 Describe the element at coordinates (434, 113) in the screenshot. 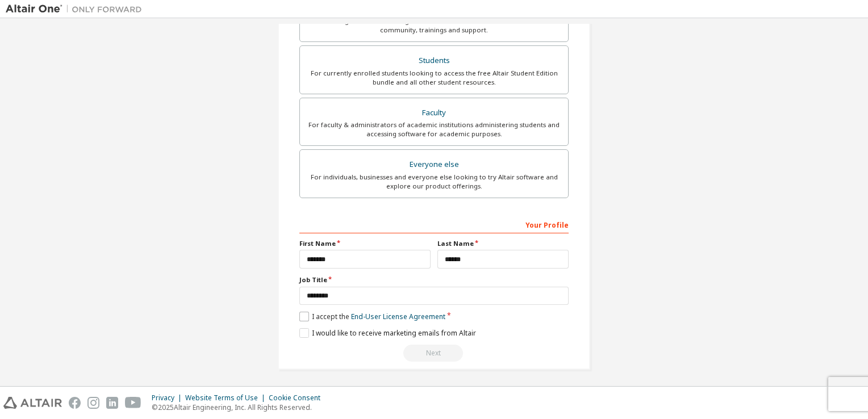

I see `div: Faculty` at that location.